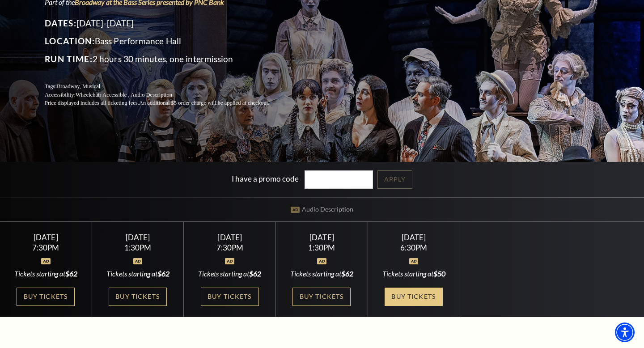  What do you see at coordinates (625, 332) in the screenshot?
I see `div: Accessibility Menu` at bounding box center [625, 332].